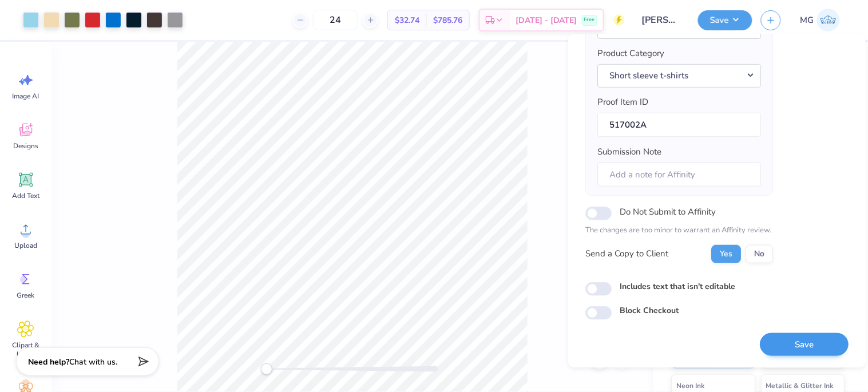 The width and height of the screenshot is (868, 392). I want to click on input: Untitled Design, so click(662, 20).